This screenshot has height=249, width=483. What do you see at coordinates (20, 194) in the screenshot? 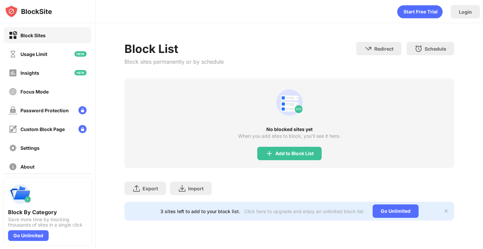
I see `img: push-categories.svg` at bounding box center [20, 194].